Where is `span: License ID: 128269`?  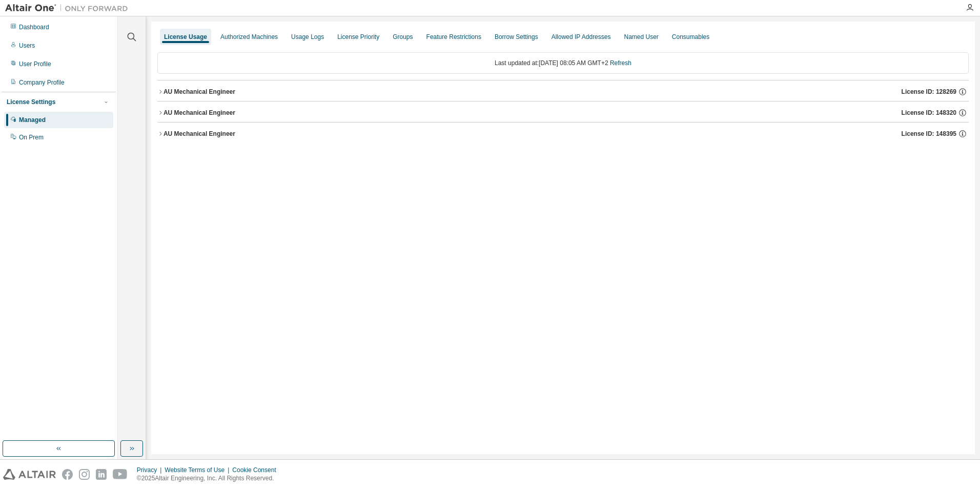
span: License ID: 128269 is located at coordinates (929, 92).